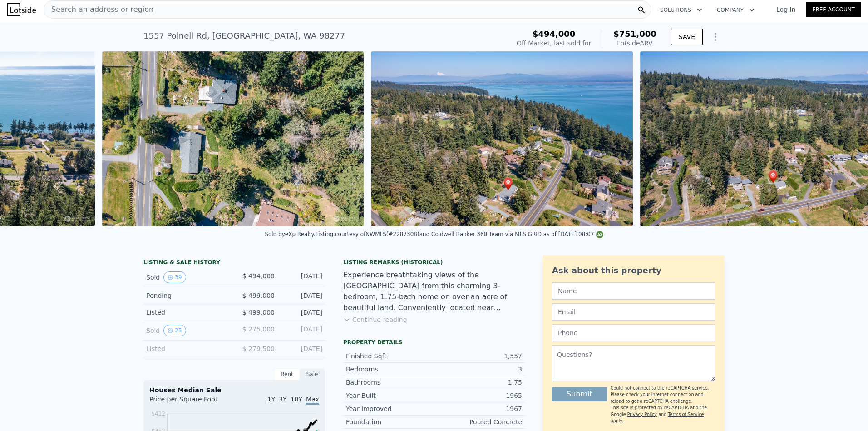 The width and height of the screenshot is (868, 431). What do you see at coordinates (390, 422) in the screenshot?
I see `div: Foundation` at bounding box center [390, 422].